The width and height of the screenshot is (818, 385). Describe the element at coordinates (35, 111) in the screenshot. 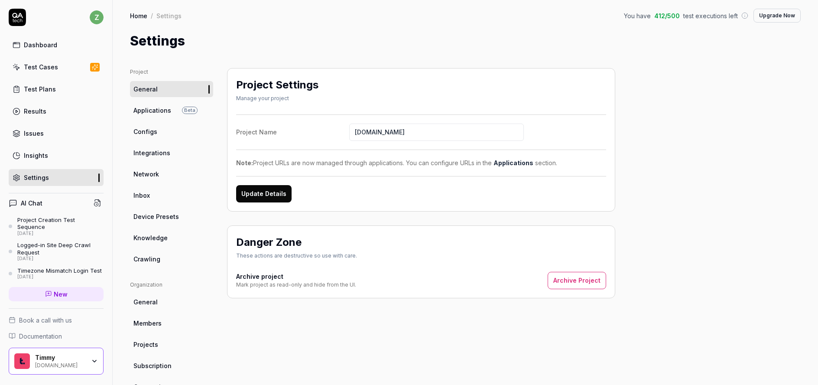

I see `div: Results` at that location.